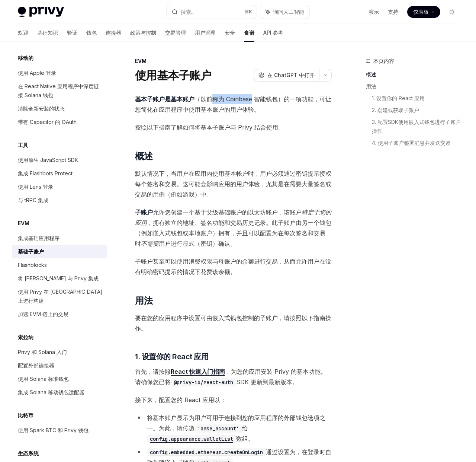 The height and width of the screenshot is (462, 476). Describe the element at coordinates (59, 174) in the screenshot. I see `a: 集成 Flashbots Protect` at that location.